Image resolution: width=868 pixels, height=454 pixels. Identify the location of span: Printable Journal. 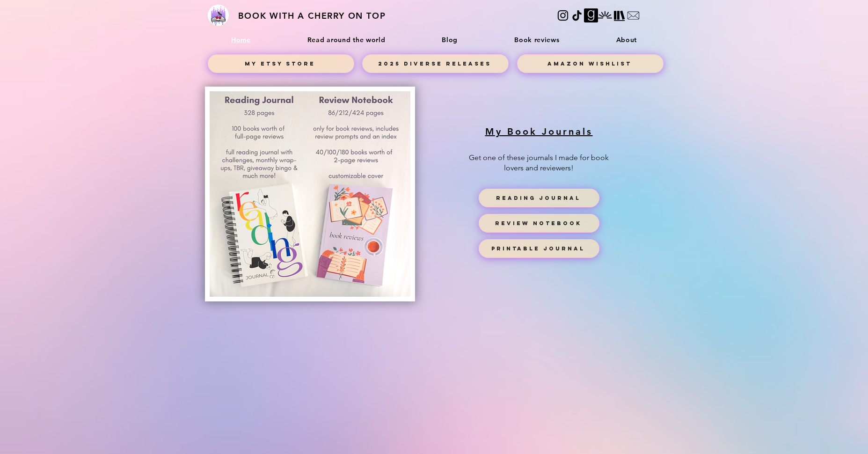
(538, 248).